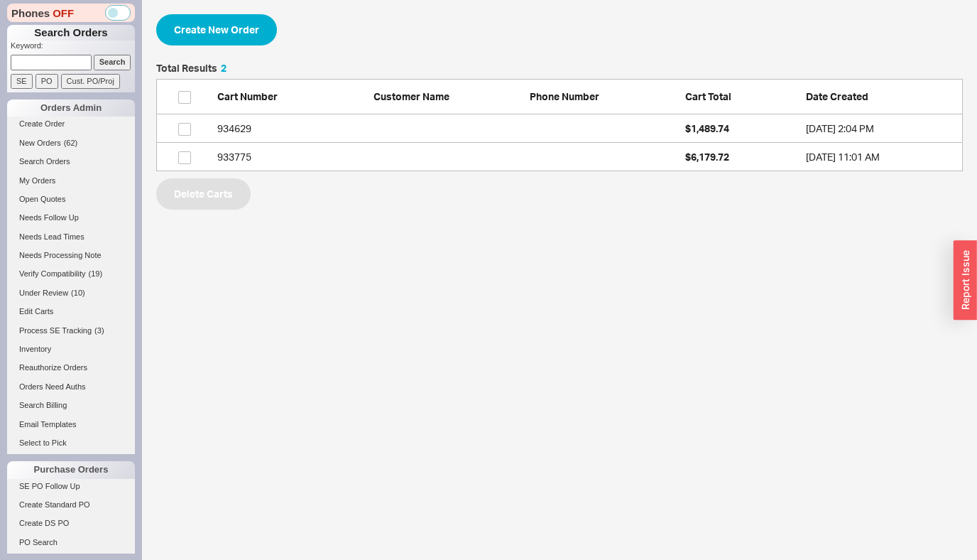 The image size is (977, 560). Describe the element at coordinates (71, 469) in the screenshot. I see `div: Purchase Orders` at that location.